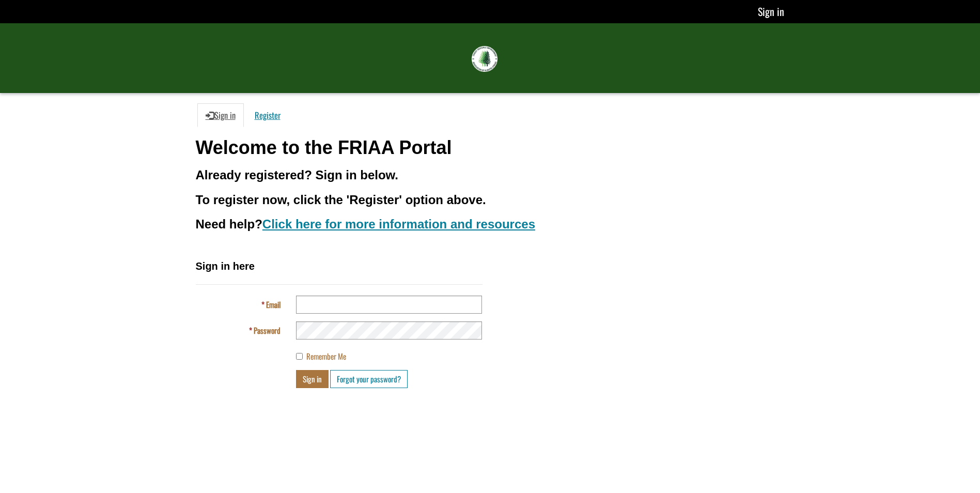  What do you see at coordinates (267, 115) in the screenshot?
I see `a: Register` at bounding box center [267, 115].